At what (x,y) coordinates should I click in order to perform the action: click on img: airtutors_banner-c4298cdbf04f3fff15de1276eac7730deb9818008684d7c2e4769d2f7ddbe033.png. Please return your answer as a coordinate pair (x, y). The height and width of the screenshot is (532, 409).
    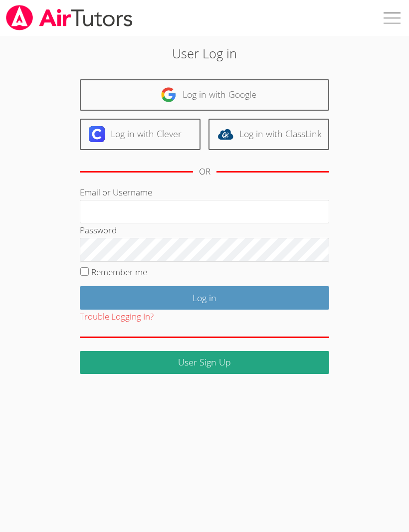
    Looking at the image, I should click on (69, 18).